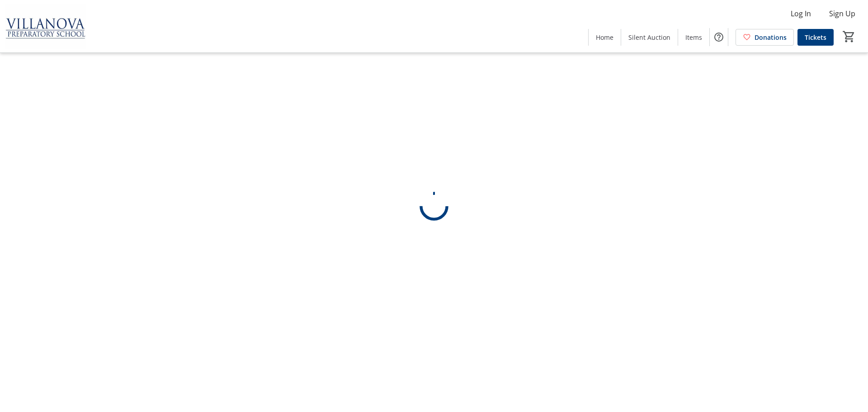 The width and height of the screenshot is (868, 412). I want to click on span: Home, so click(604, 37).